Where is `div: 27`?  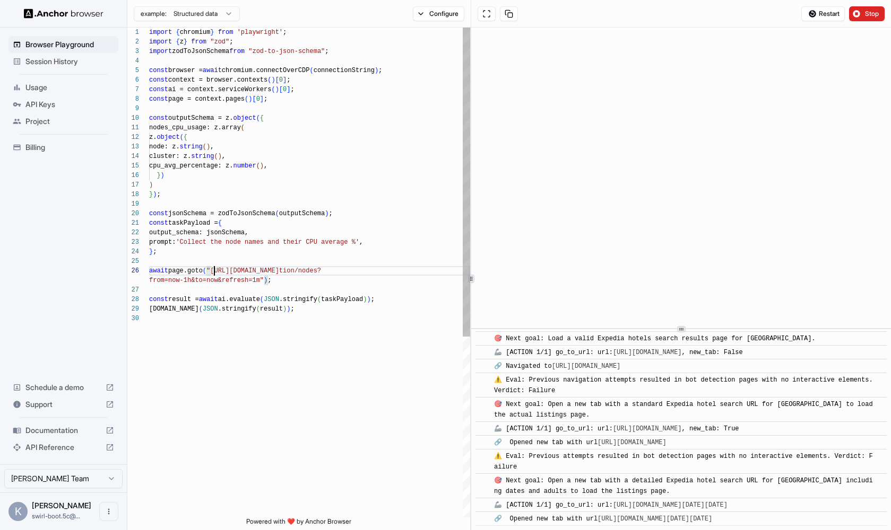
div: 27 is located at coordinates (133, 290).